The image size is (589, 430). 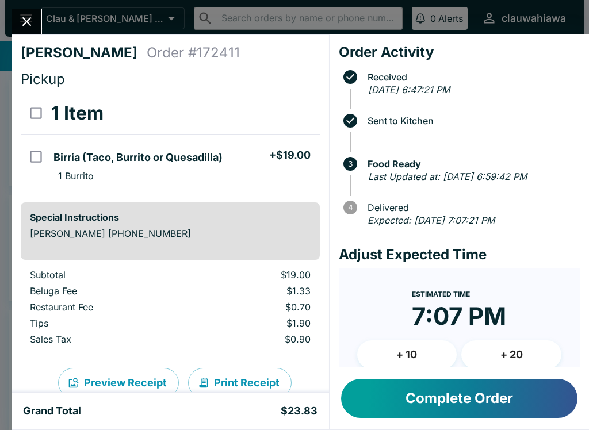 I want to click on h3: 1 Item, so click(x=77, y=113).